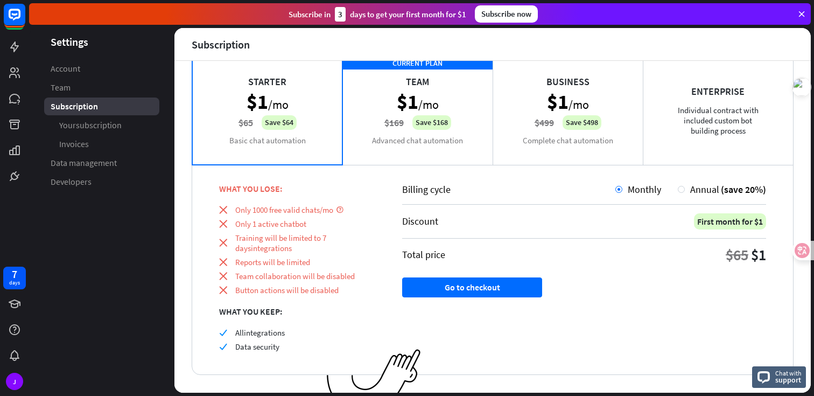 The height and width of the screenshot is (396, 814). What do you see at coordinates (102, 41) in the screenshot?
I see `header: Settings` at bounding box center [102, 41].